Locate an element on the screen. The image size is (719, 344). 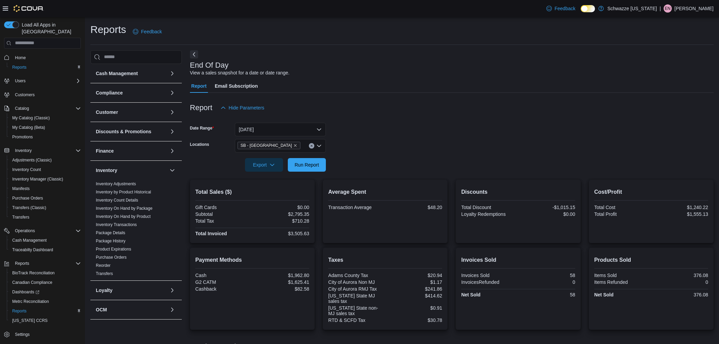
a: My Catalog (Classic) is located at coordinates (31, 118).